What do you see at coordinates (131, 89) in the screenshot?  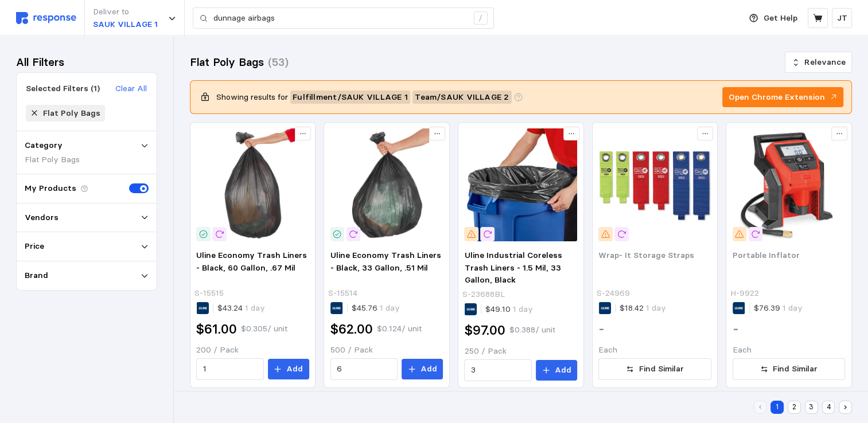 I see `p: Clear All` at bounding box center [131, 89].